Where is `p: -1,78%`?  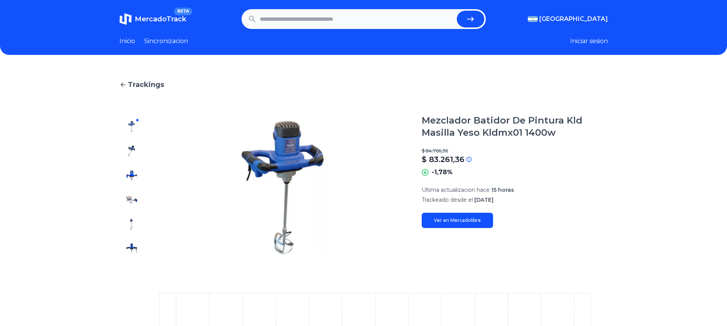 p: -1,78% is located at coordinates (442, 173).